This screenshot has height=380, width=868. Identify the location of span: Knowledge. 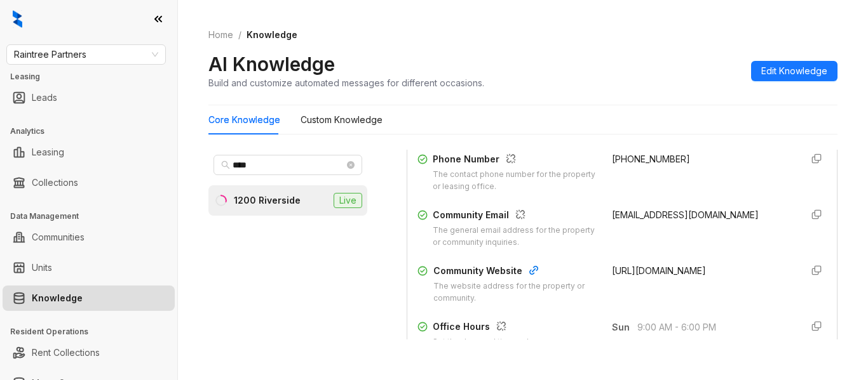
(272, 34).